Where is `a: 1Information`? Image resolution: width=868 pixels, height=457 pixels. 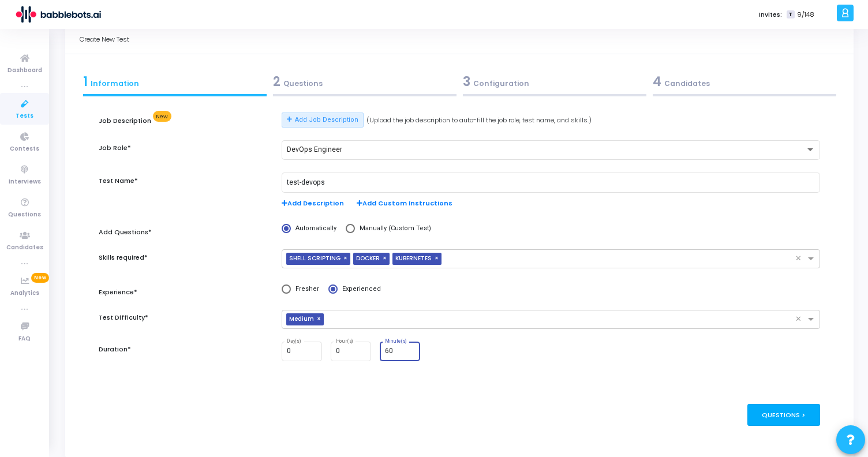
a: 1Information is located at coordinates (174, 84).